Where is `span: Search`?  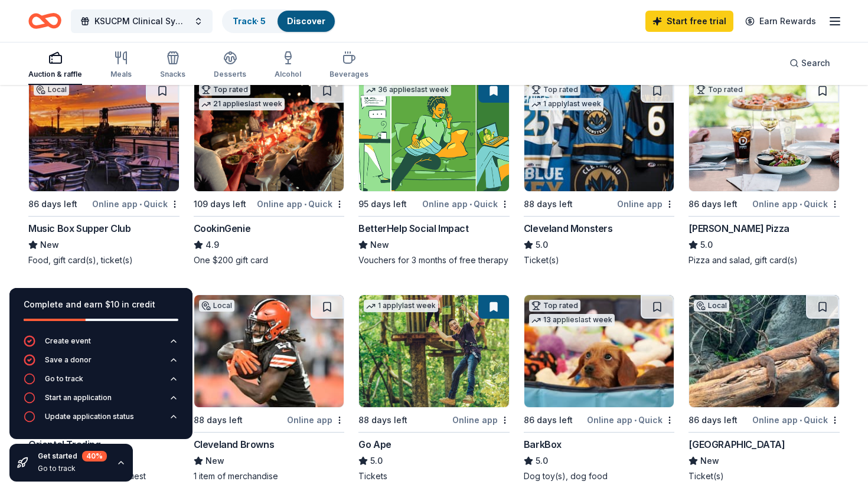 span: Search is located at coordinates (816, 63).